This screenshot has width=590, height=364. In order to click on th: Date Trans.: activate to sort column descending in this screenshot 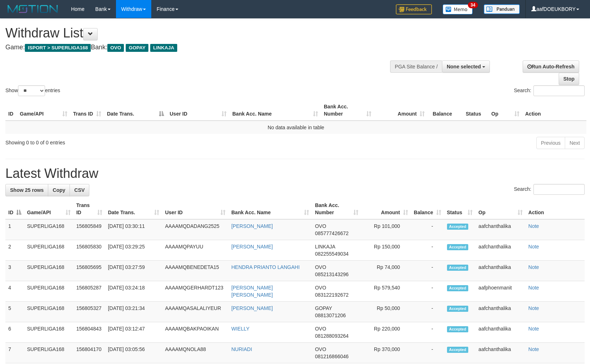, I will do `click(135, 110)`.